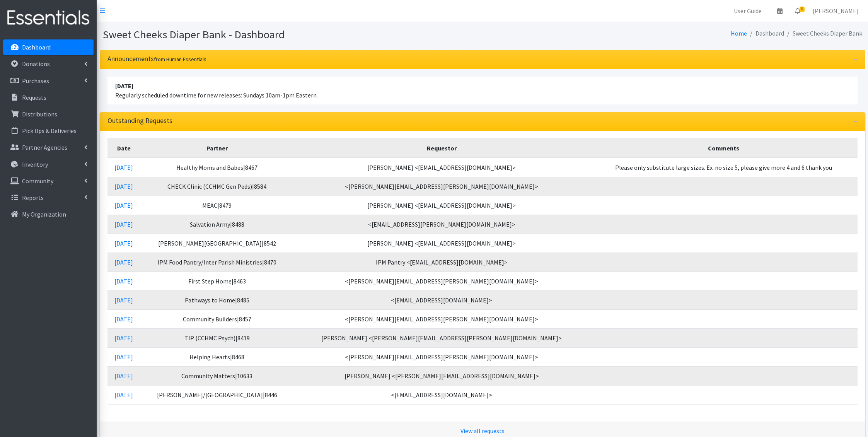  I want to click on th: Requestor, so click(441, 148).